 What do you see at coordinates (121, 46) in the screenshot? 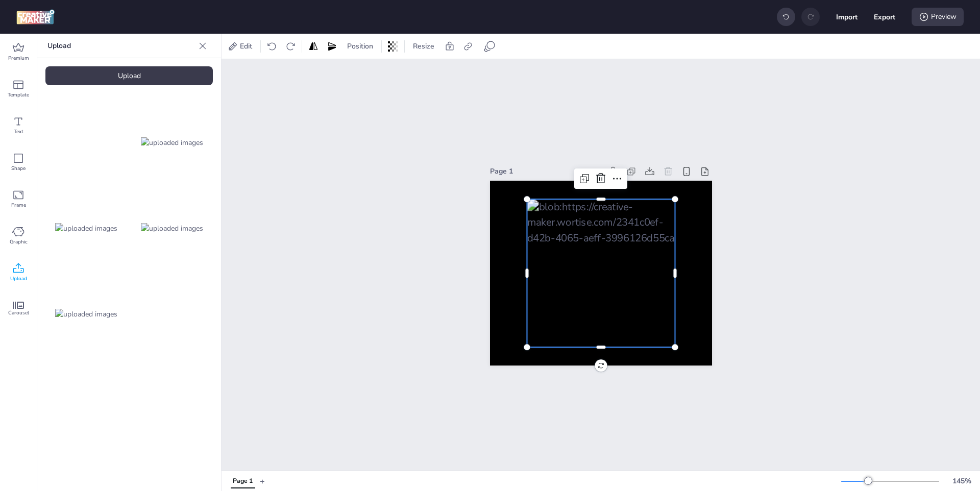
I see `p: Upload` at bounding box center [121, 46].